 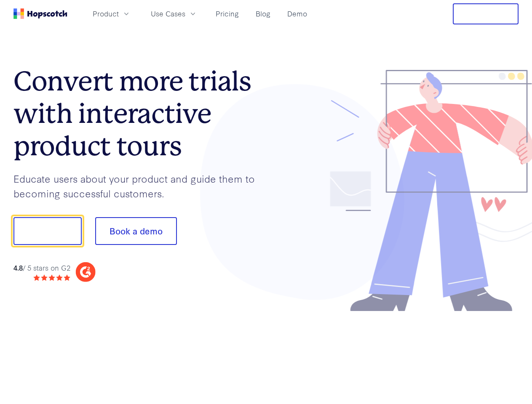 What do you see at coordinates (112, 14) in the screenshot?
I see `button: Product` at bounding box center [112, 14].